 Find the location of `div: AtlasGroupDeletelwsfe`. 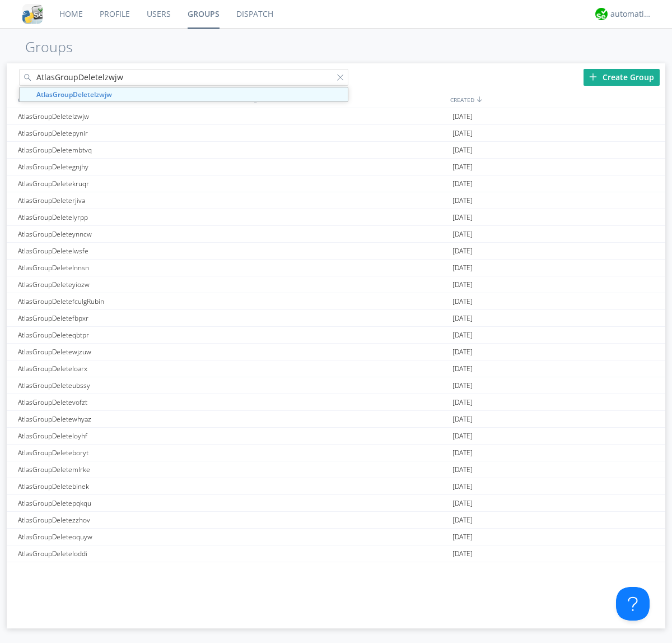

div: AtlasGroupDeletelwsfe is located at coordinates (123, 250).